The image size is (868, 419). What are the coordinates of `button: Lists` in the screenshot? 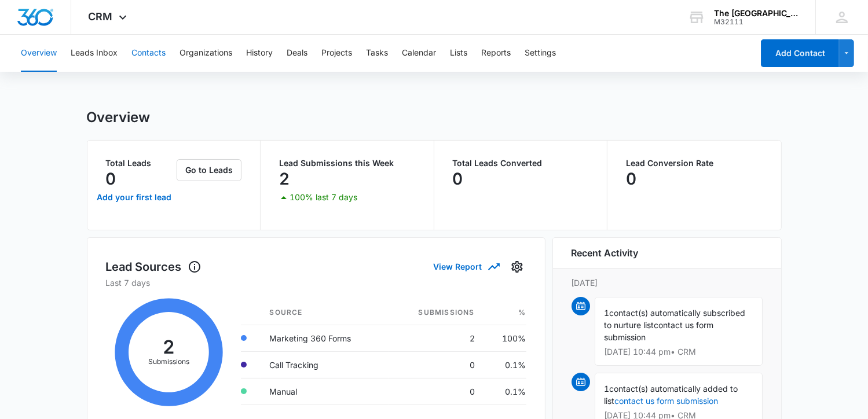 It's located at (458, 53).